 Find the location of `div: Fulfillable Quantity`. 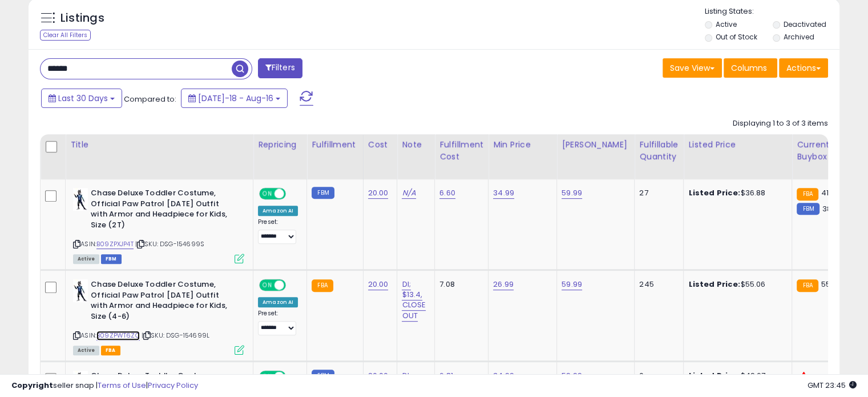

div: Fulfillable Quantity is located at coordinates (658, 151).